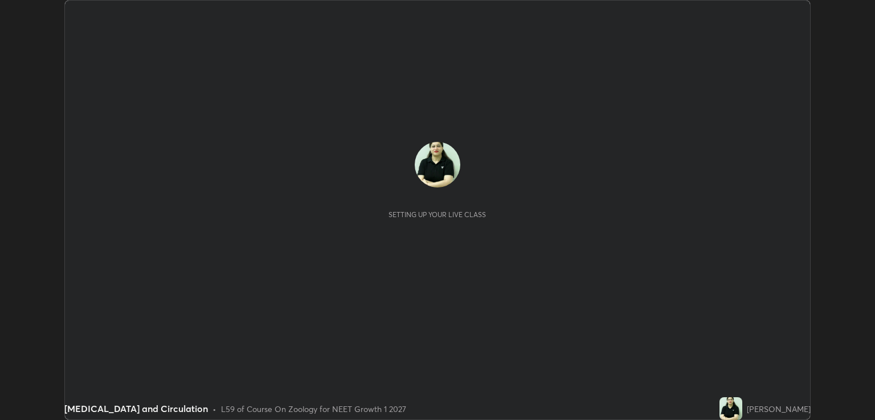  I want to click on div: Setting up your live class, so click(437, 214).